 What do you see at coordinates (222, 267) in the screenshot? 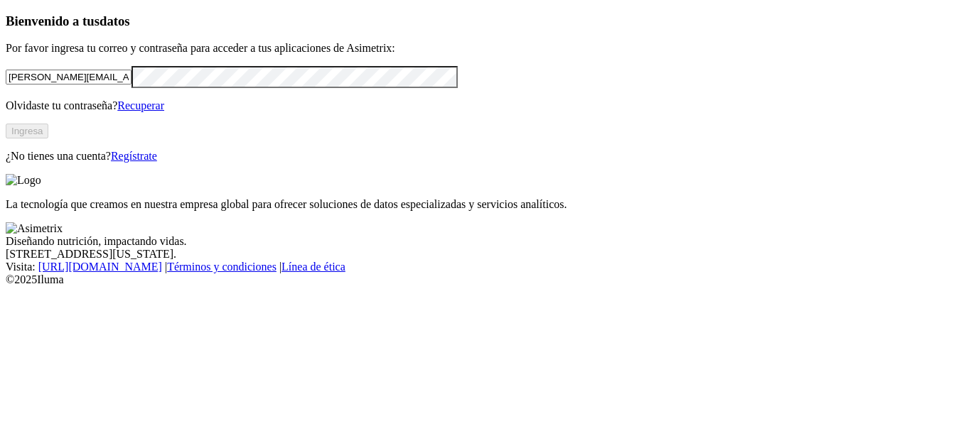
I see `a: Términos y condiciones` at bounding box center [222, 267].